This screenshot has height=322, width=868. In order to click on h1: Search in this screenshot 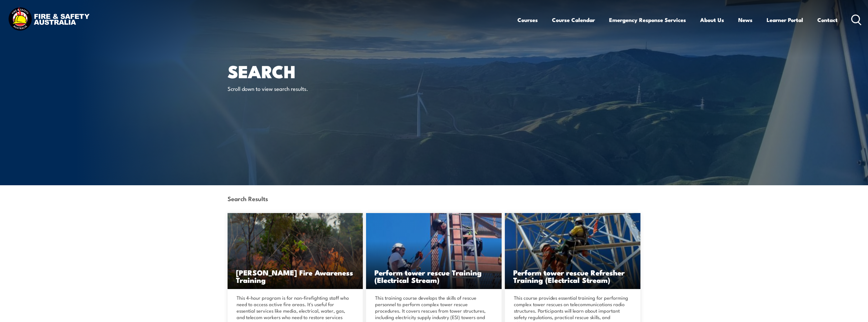, I will do `click(307, 71)`.